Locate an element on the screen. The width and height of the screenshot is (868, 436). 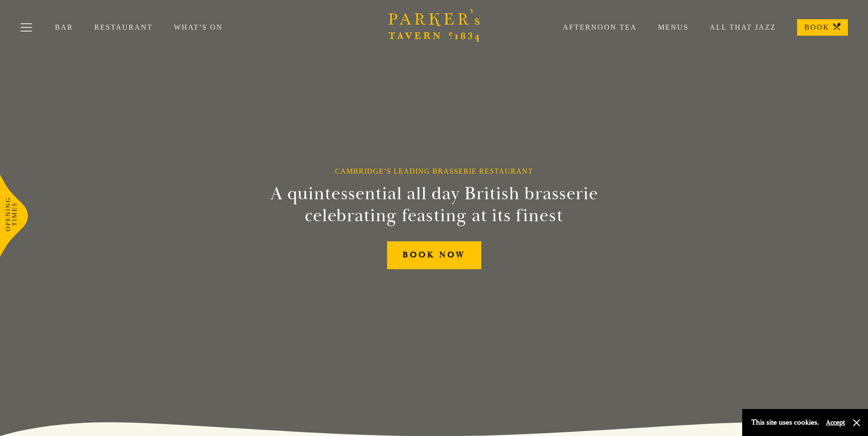
h1: Cambridge’s Leading Brasserie Restaurant is located at coordinates (434, 171).